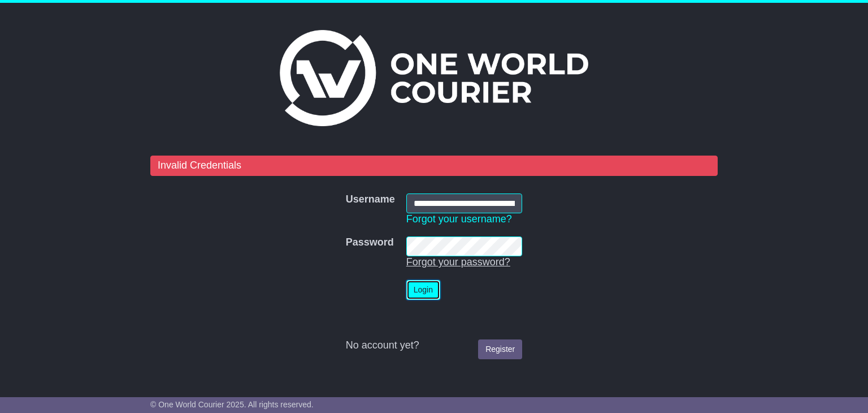 Image resolution: width=868 pixels, height=413 pixels. Describe the element at coordinates (458, 262) in the screenshot. I see `a: Forgot your password?` at that location.